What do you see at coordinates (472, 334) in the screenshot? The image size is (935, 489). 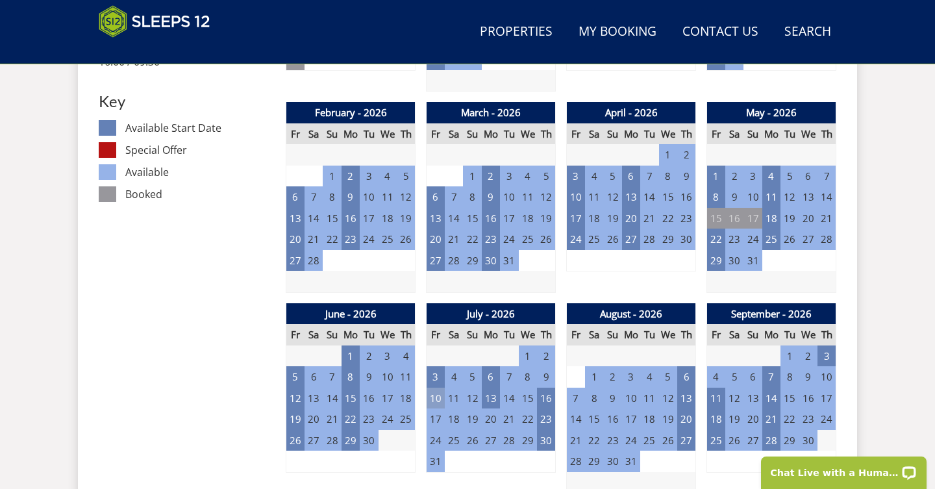 I see `th: Su` at bounding box center [472, 334].